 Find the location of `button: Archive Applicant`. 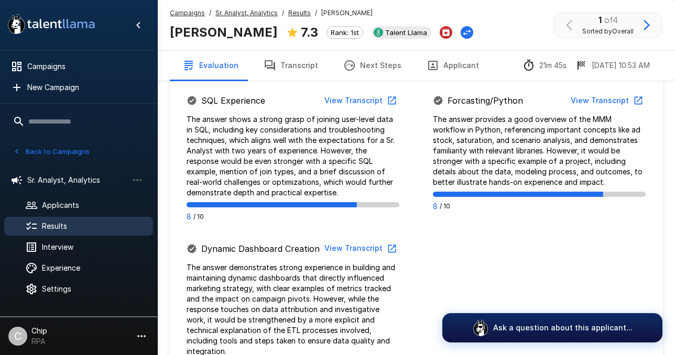

button: Archive Applicant is located at coordinates (446, 32).